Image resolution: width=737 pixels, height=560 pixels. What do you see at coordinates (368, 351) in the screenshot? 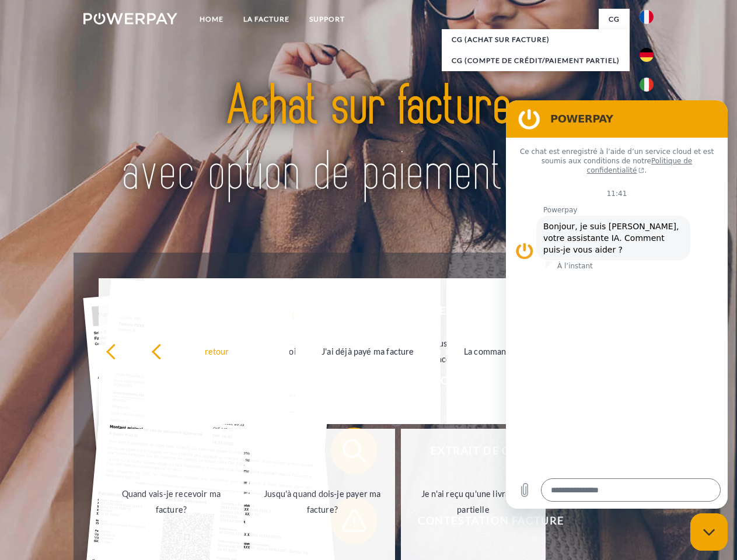
I see `div: J'ai déjà payé ma facture` at bounding box center [368, 351].